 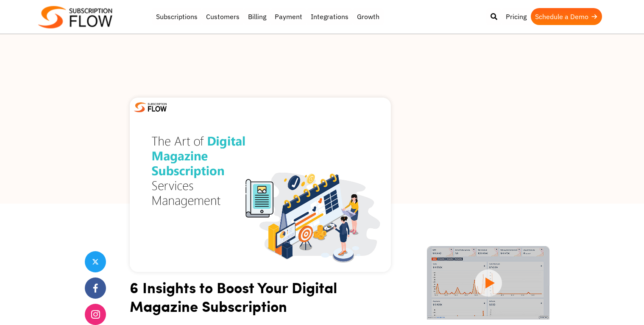 I want to click on h1: 6 Insights to Boost Your Digital Magazine Subscription, so click(x=260, y=300).